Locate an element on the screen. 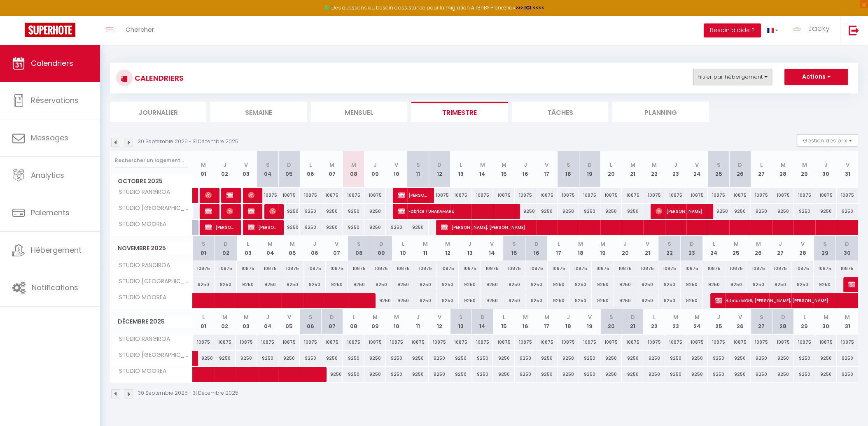 The height and width of the screenshot is (426, 868). a: >>> ICI <<<< is located at coordinates (530, 7).